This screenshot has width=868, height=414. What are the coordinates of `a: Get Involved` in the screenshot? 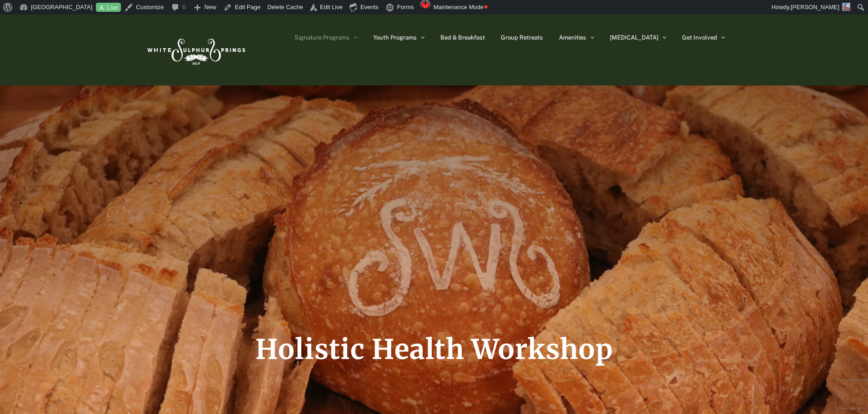 It's located at (704, 37).